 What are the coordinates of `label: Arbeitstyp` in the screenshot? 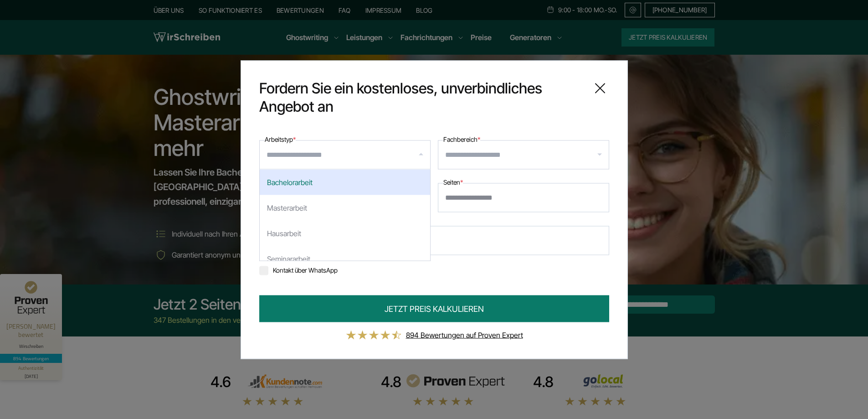 It's located at (281, 139).